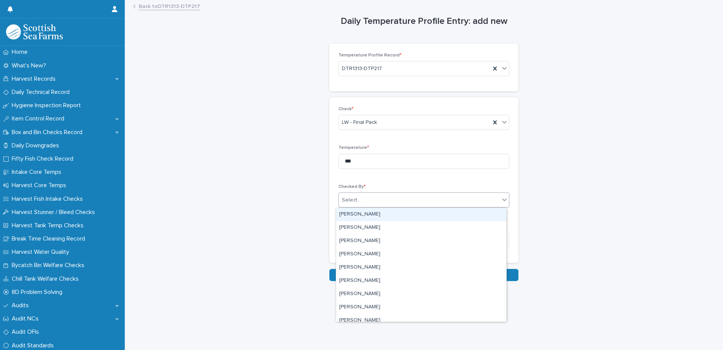 This screenshot has height=350, width=723. Describe the element at coordinates (421, 227) in the screenshot. I see `div: Adam Shargool` at that location.